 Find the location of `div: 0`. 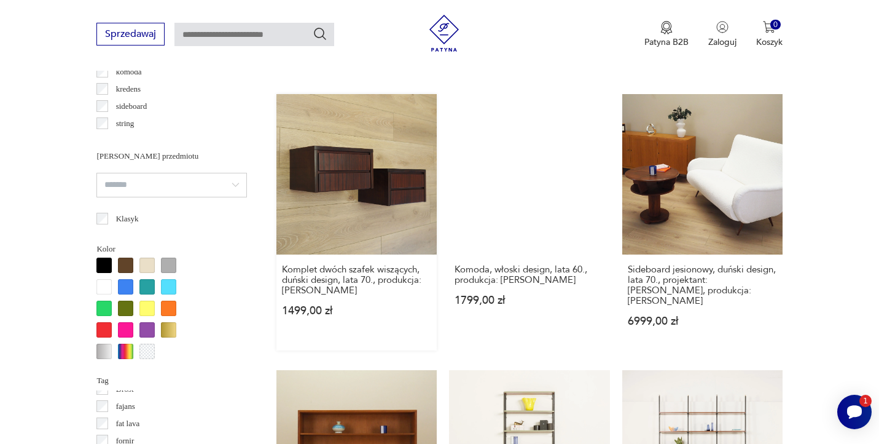

div: 0 is located at coordinates (776, 25).